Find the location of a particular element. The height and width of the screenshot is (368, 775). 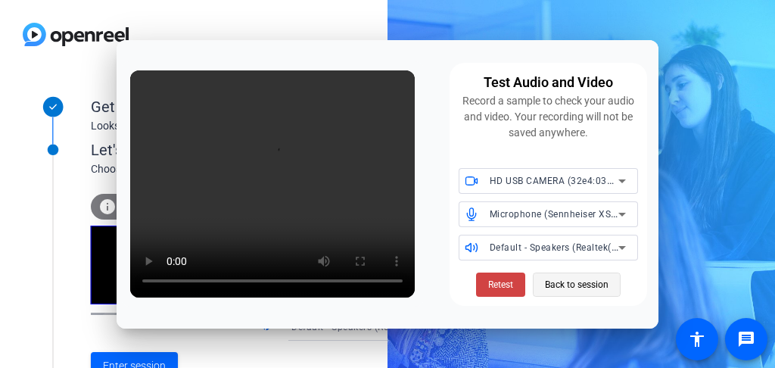

div: Choose your settings is located at coordinates (257, 169).